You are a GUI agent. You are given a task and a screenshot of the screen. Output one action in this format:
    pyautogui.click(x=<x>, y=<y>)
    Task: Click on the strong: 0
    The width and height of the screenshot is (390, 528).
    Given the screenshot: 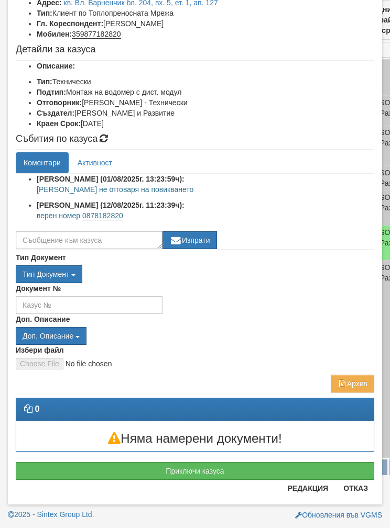 What is the action you would take?
    pyautogui.click(x=37, y=409)
    